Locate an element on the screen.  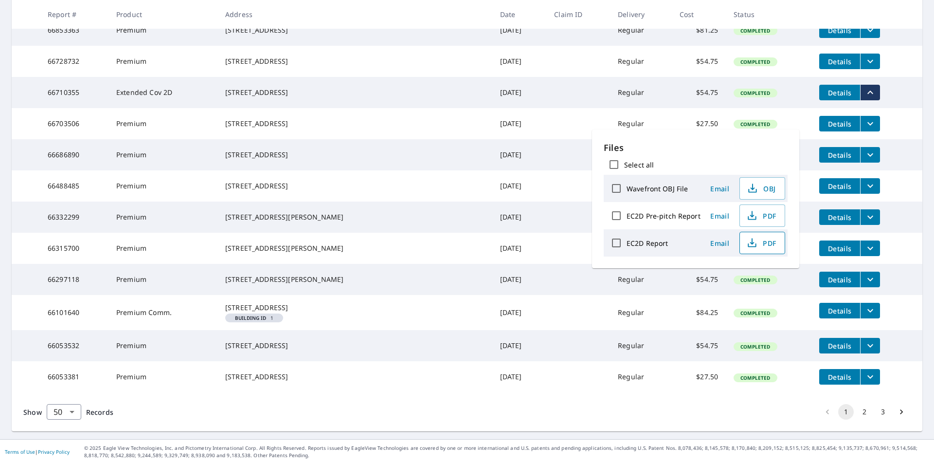
div: Show 50 records is located at coordinates (64, 412).